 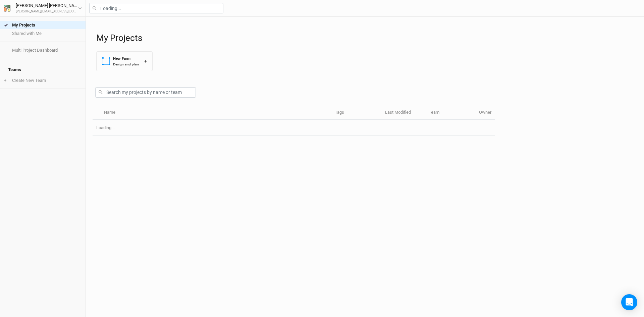 I want to click on th: Last Modified, so click(x=403, y=113).